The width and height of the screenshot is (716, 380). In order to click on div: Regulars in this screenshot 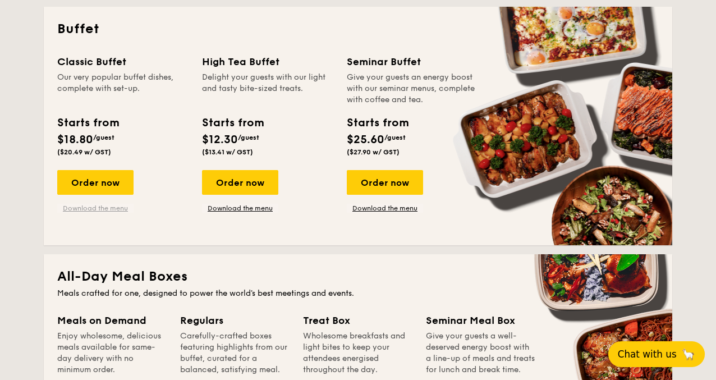, I will do `click(235, 321)`.